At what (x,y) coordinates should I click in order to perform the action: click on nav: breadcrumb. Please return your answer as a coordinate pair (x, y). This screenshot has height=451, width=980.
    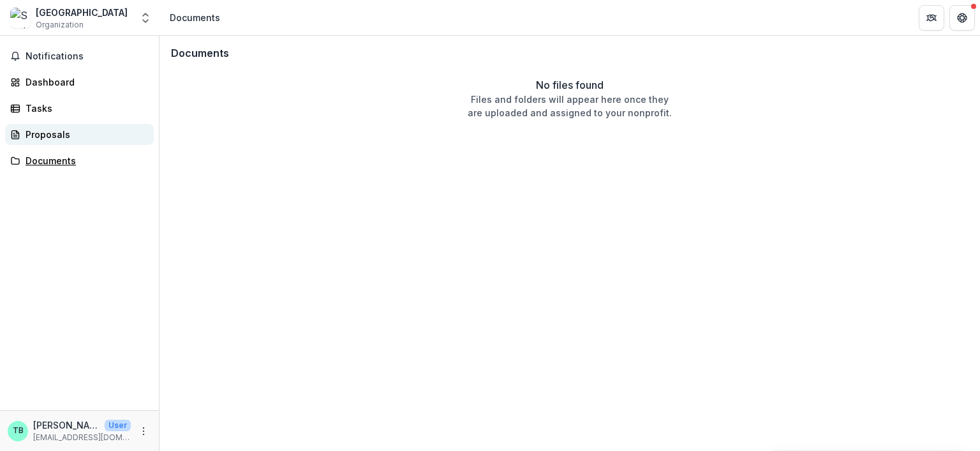
    Looking at the image, I should click on (195, 17).